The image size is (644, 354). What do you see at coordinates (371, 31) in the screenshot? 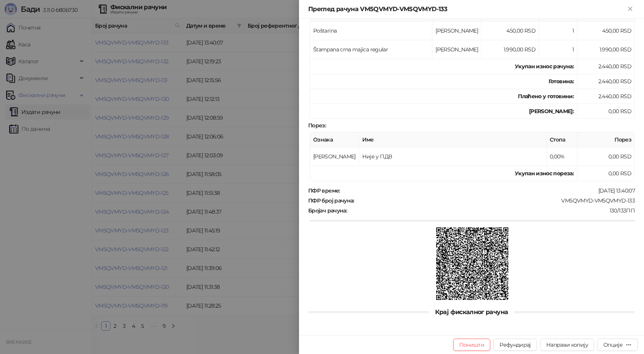
I see `td: Poštarina` at bounding box center [371, 31].